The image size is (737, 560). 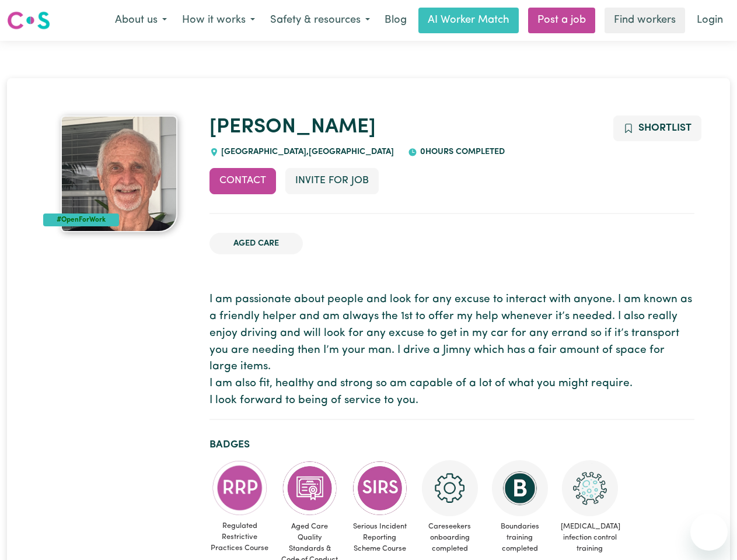 I want to click on a: Find workers, so click(x=645, y=20).